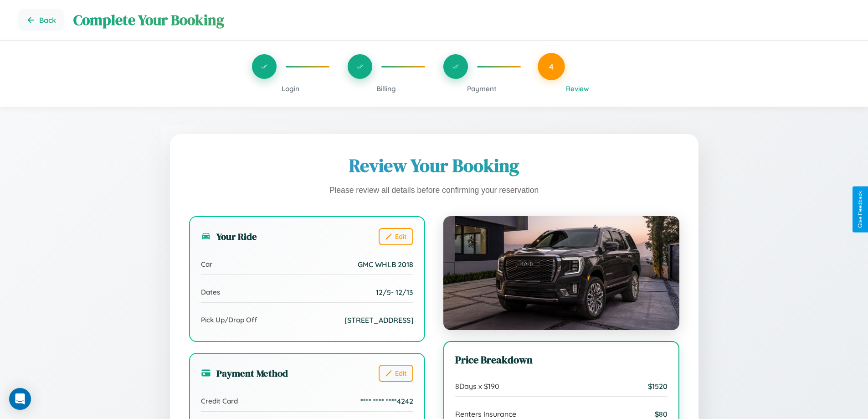  Describe the element at coordinates (290, 88) in the screenshot. I see `span: Login` at that location.